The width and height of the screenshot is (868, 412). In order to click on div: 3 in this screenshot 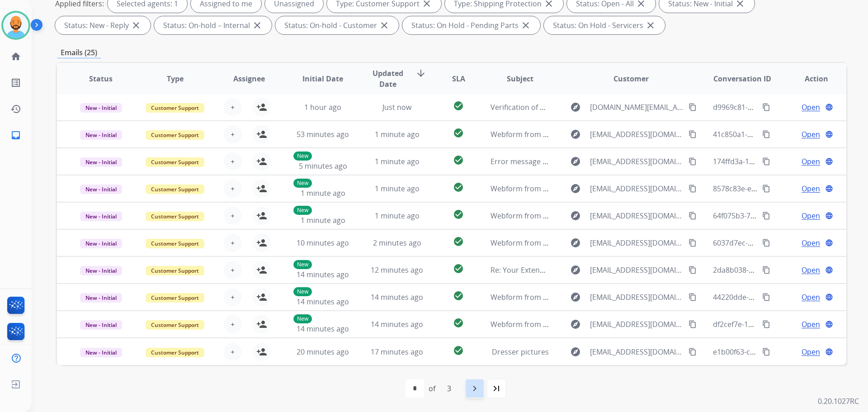, I will do `click(449, 389)`.